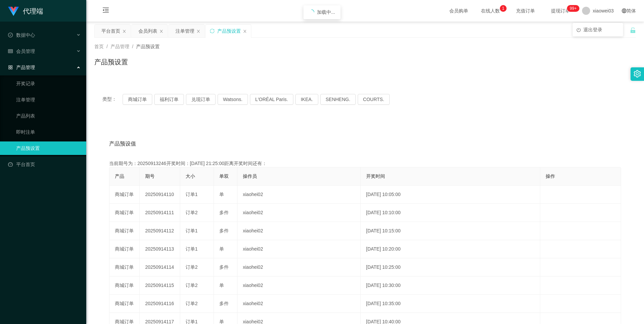  I want to click on span: 类型：, so click(112, 99).